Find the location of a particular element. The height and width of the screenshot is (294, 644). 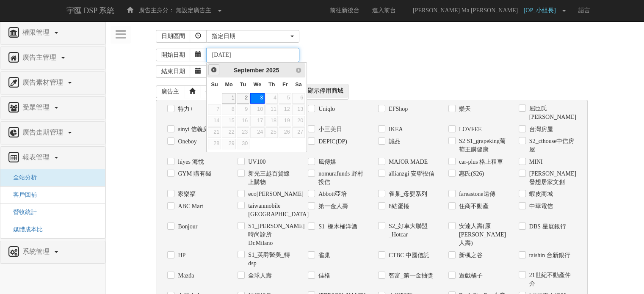

label: IKEA is located at coordinates (395, 129).